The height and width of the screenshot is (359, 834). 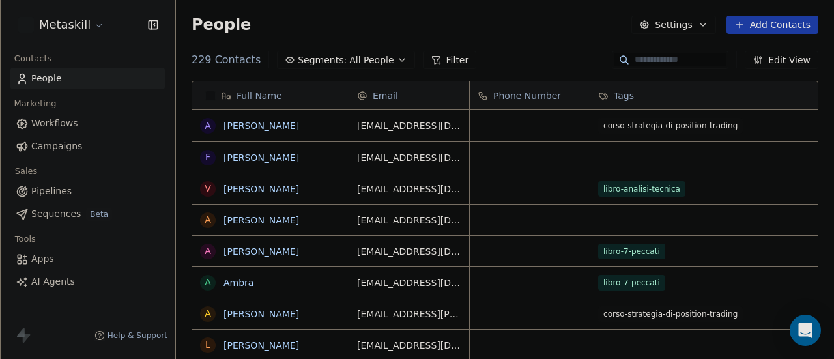 What do you see at coordinates (53, 282) in the screenshot?
I see `span: AI Agents` at bounding box center [53, 282].